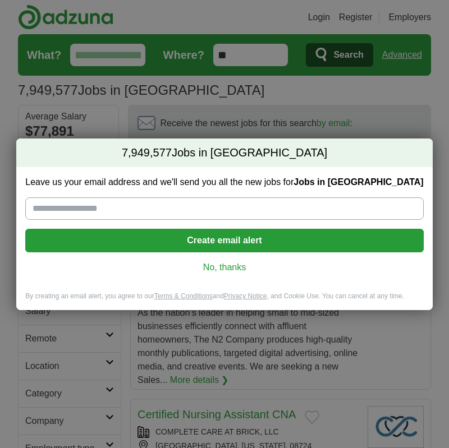 The width and height of the screenshot is (449, 448). Describe the element at coordinates (224, 241) in the screenshot. I see `button: Create email alert` at that location.